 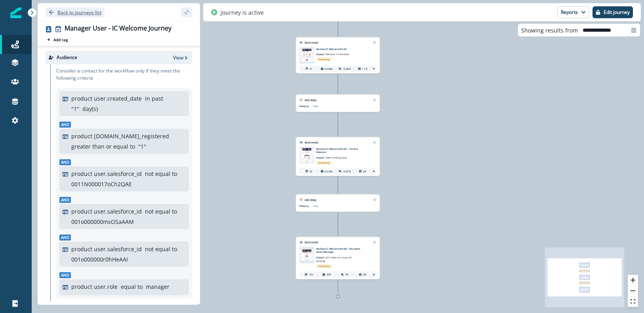 What do you see at coordinates (57, 40) in the screenshot?
I see `button: Add tag` at bounding box center [57, 40].